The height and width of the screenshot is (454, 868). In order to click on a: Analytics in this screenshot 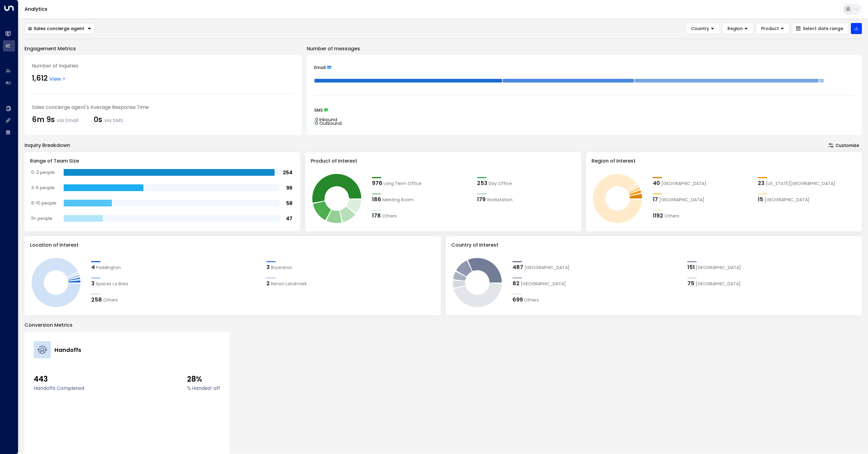, I will do `click(36, 9)`.